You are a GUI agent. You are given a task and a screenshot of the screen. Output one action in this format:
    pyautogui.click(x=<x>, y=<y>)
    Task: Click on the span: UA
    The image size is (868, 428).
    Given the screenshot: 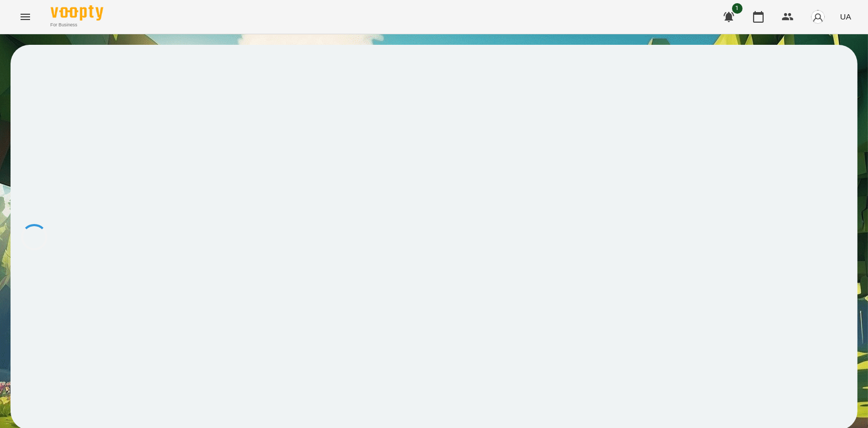 What is the action you would take?
    pyautogui.click(x=845, y=17)
    